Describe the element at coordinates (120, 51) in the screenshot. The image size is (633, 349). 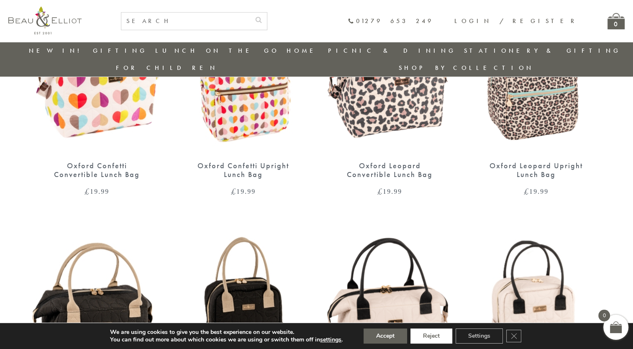
I see `a: Gifting` at that location.